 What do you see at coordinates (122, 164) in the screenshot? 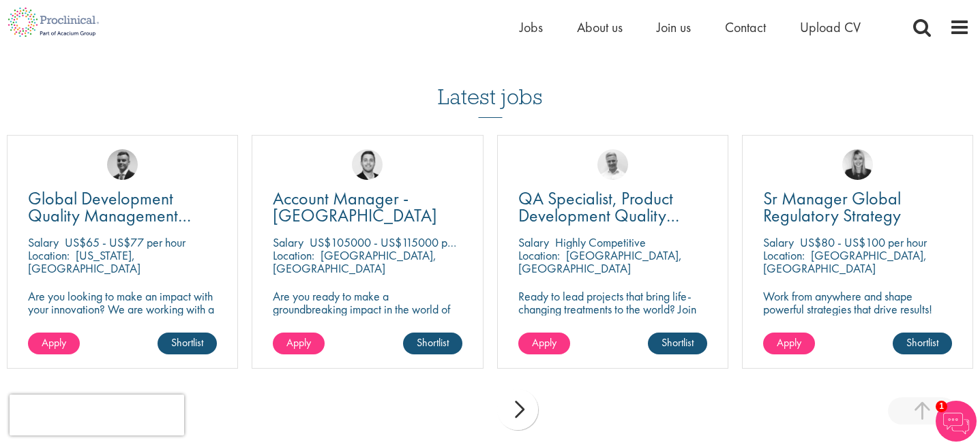
I see `a: Alex Bill` at bounding box center [122, 164].